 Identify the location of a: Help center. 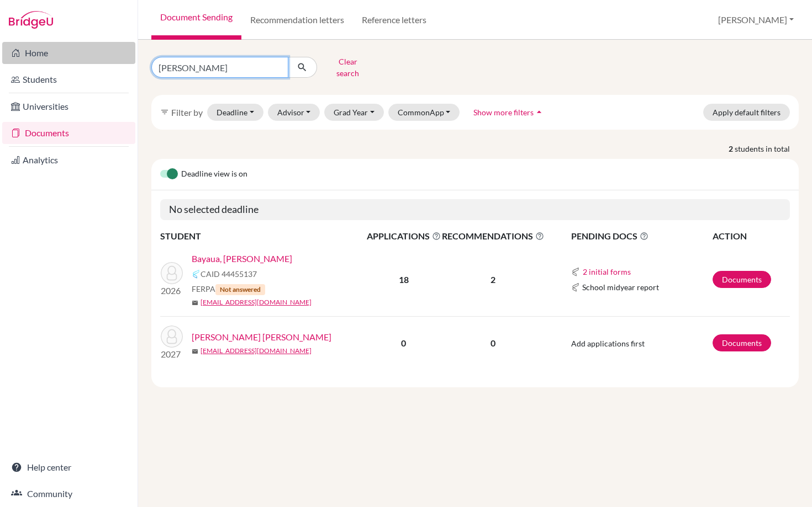
(68, 468).